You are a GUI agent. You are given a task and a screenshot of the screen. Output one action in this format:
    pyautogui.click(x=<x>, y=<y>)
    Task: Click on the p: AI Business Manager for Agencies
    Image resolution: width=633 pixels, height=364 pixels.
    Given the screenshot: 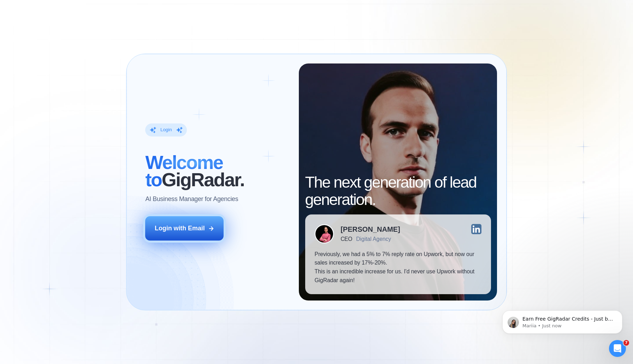 What is the action you would take?
    pyautogui.click(x=191, y=199)
    